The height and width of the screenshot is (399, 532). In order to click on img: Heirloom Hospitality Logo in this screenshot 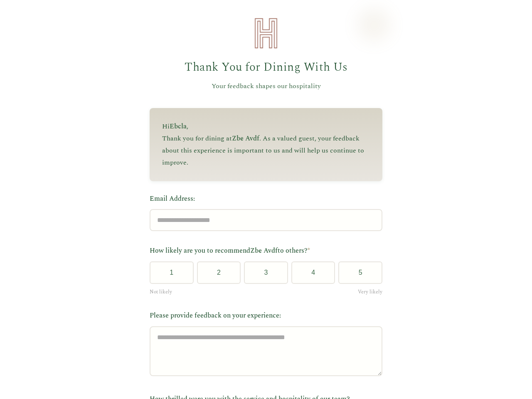, I will do `click(266, 33)`.